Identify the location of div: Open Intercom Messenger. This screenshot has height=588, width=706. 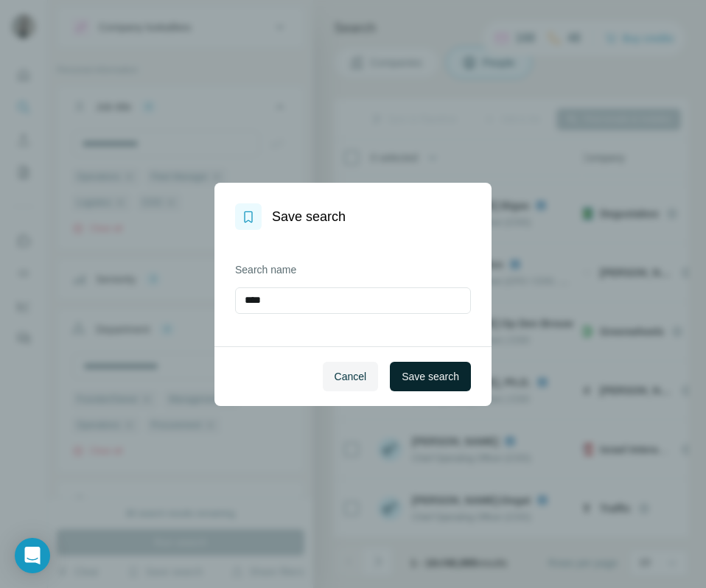
(32, 555).